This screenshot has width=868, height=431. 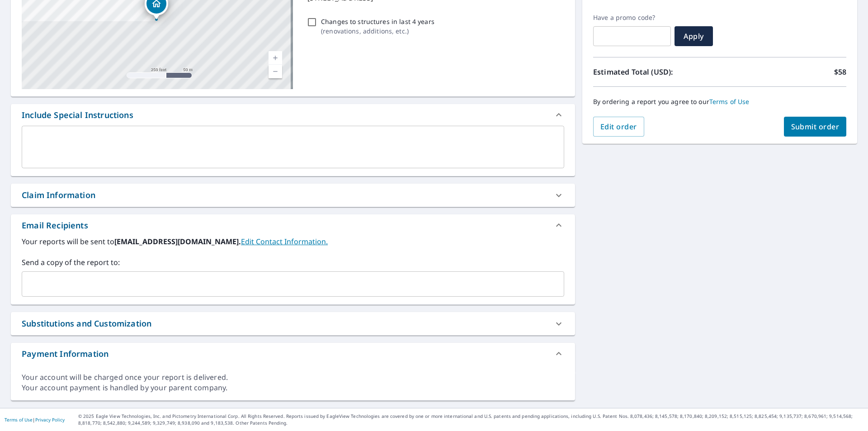 What do you see at coordinates (293, 242) in the screenshot?
I see `label: Your reports will be sent to` at bounding box center [293, 242].